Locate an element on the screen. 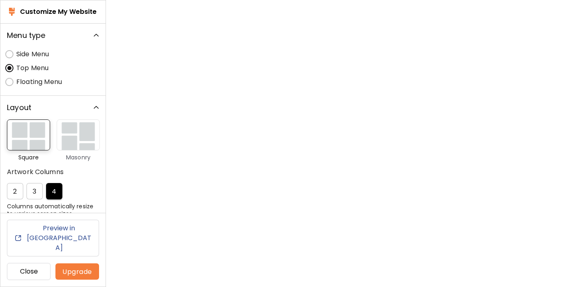 This screenshot has width=587, height=287. p: Layout is located at coordinates (19, 108).